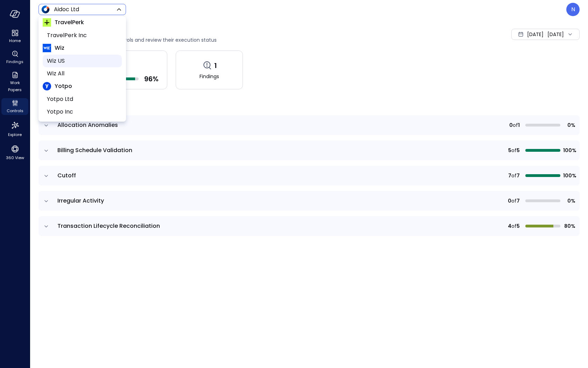 This screenshot has height=368, width=588. Describe the element at coordinates (82, 112) in the screenshot. I see `li: Yotpo Inc` at that location.